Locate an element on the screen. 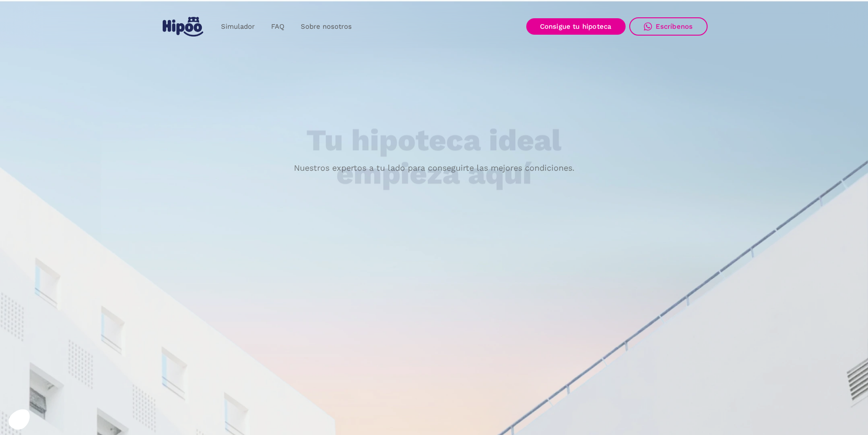 This screenshot has width=868, height=435. a: home is located at coordinates (183, 27).